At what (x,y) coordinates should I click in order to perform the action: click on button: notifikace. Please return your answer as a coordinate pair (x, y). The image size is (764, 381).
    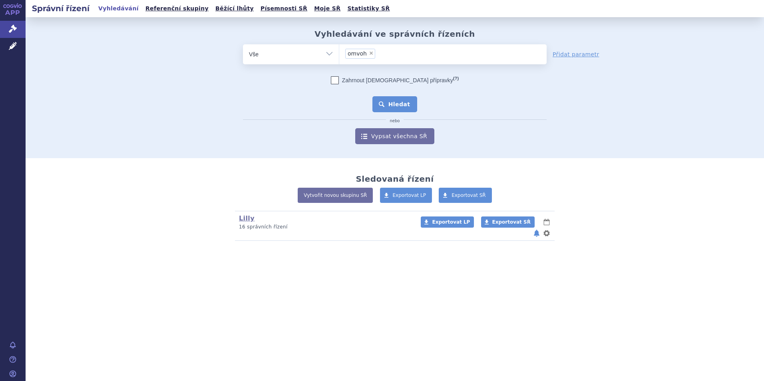
    Looking at the image, I should click on (537, 233).